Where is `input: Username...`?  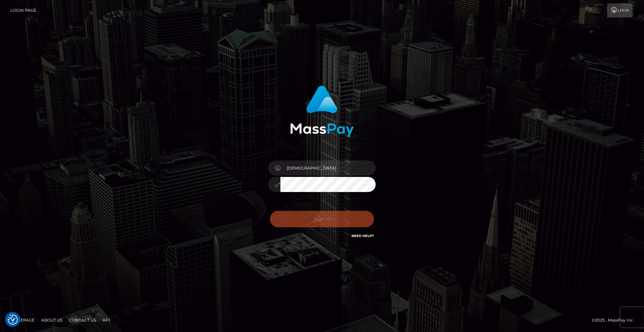 input: Username... is located at coordinates (328, 168).